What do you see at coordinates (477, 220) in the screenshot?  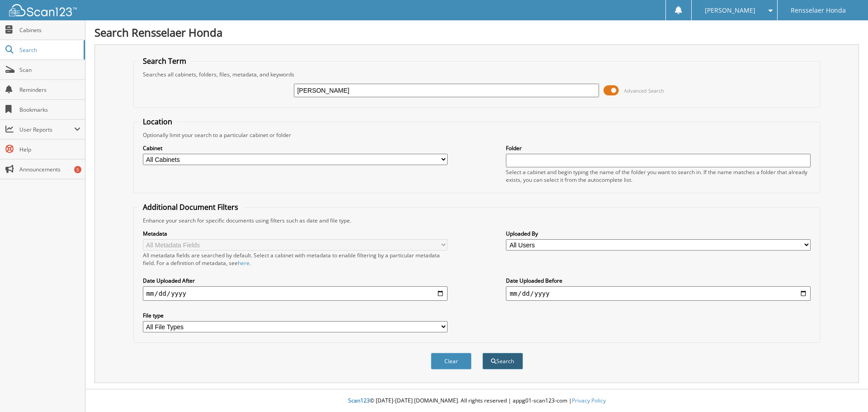 I see `div: Enhance your search for specific documents using filters such as date and file type.` at bounding box center [477, 220].